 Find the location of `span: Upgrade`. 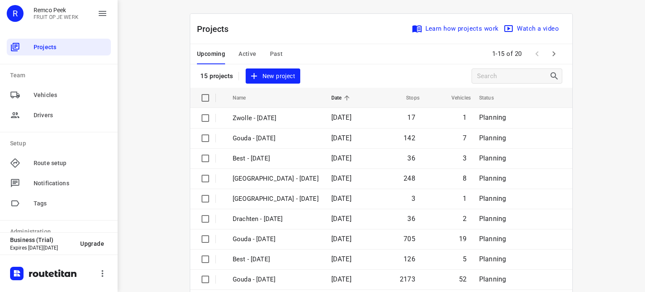

span: Upgrade is located at coordinates (92, 244).